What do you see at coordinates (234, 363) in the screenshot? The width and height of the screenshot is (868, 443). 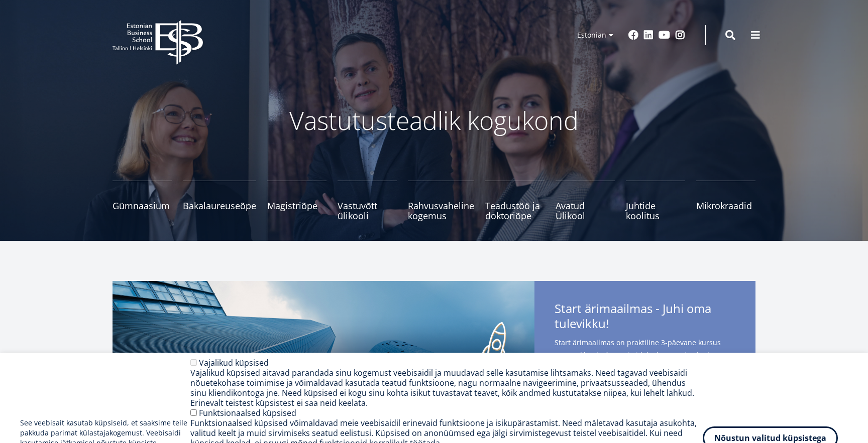 I see `label: Vajalikud küpsised` at bounding box center [234, 363].